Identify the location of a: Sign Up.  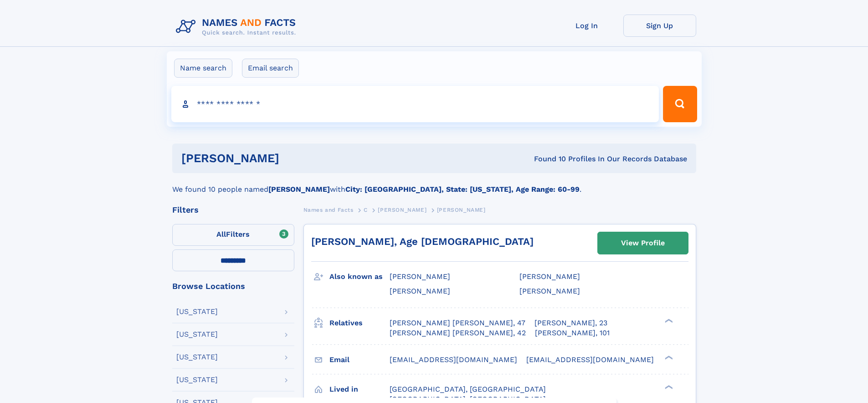
(659, 26).